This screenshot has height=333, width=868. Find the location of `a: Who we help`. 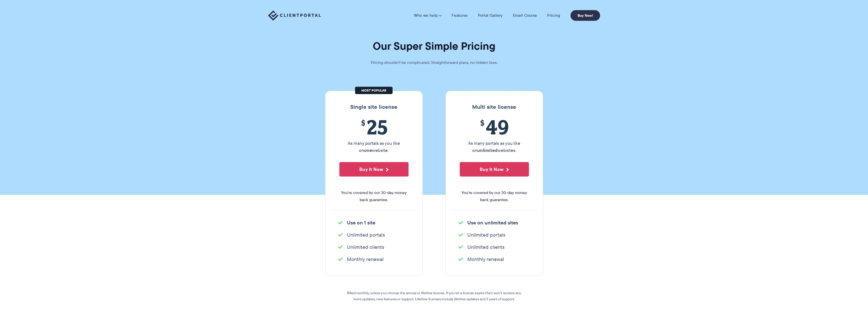

a: Who we help is located at coordinates (428, 15).